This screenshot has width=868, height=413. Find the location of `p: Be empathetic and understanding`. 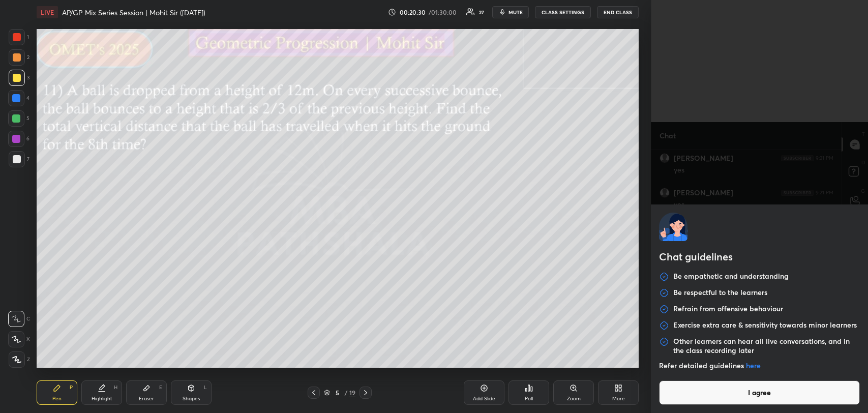

p: Be empathetic and understanding is located at coordinates (731, 276).